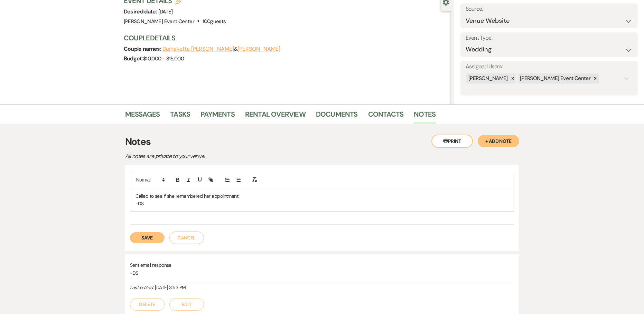  I want to click on span: 100 guests, so click(214, 22).